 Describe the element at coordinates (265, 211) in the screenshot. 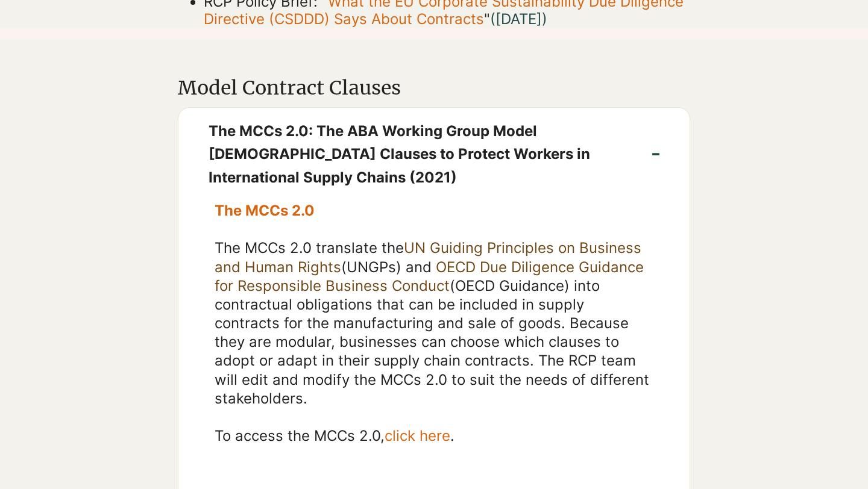

I see `a: The MCCs 2.0` at that location.